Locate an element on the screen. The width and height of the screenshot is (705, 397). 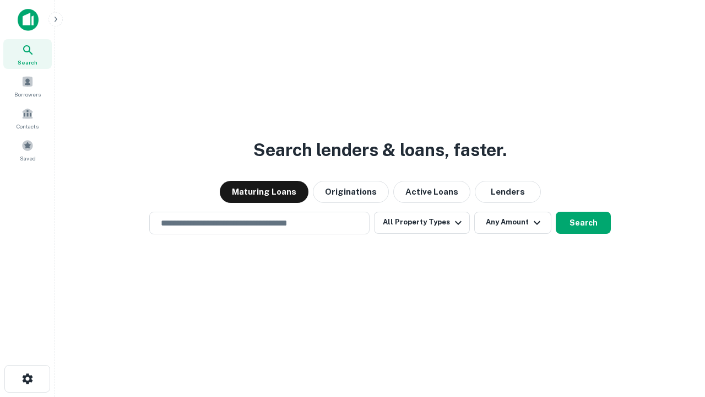
button: Any Amount is located at coordinates (513, 223).